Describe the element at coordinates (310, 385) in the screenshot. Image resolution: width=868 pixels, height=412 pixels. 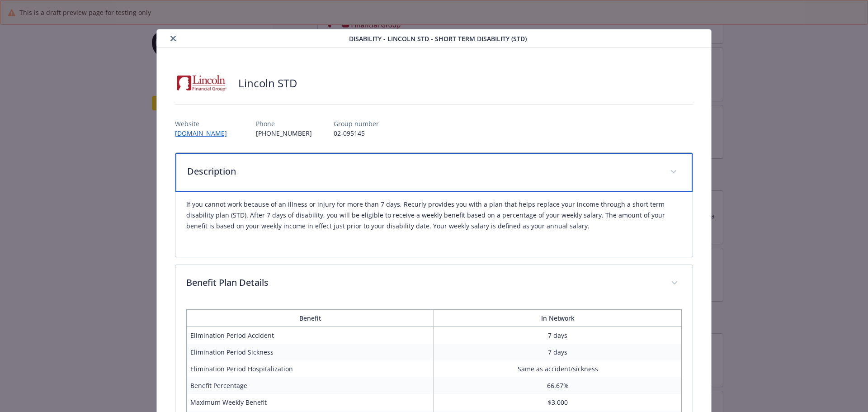
I see `td: Benefit Percentage` at that location.